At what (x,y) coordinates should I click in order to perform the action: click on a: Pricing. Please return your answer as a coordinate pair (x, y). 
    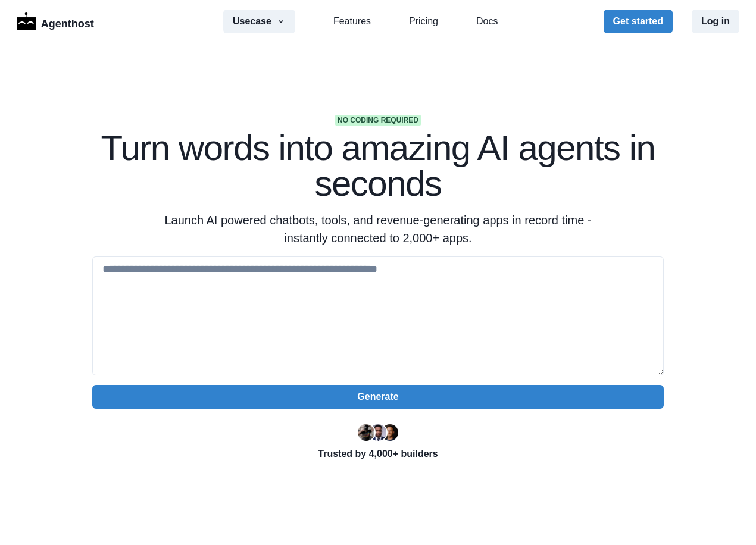
    Looking at the image, I should click on (423, 22).